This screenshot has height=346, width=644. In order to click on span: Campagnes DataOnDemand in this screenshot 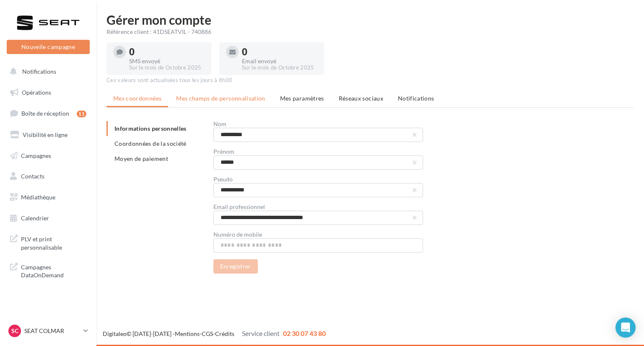, I will do `click(53, 270)`.